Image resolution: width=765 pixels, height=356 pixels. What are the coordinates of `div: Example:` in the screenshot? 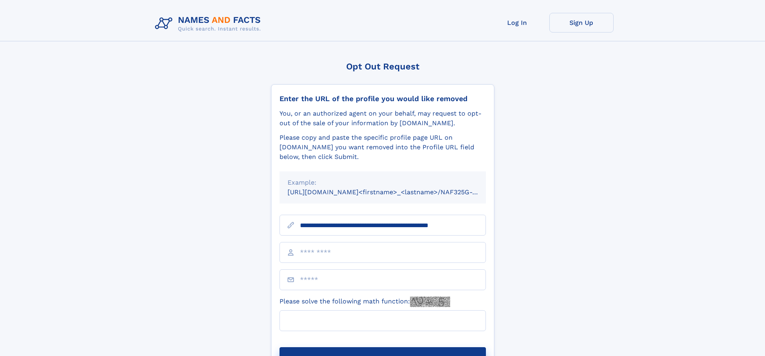 It's located at (383, 183).